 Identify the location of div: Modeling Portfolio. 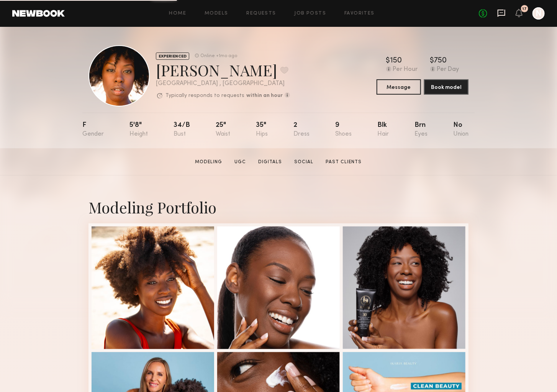
(278, 207).